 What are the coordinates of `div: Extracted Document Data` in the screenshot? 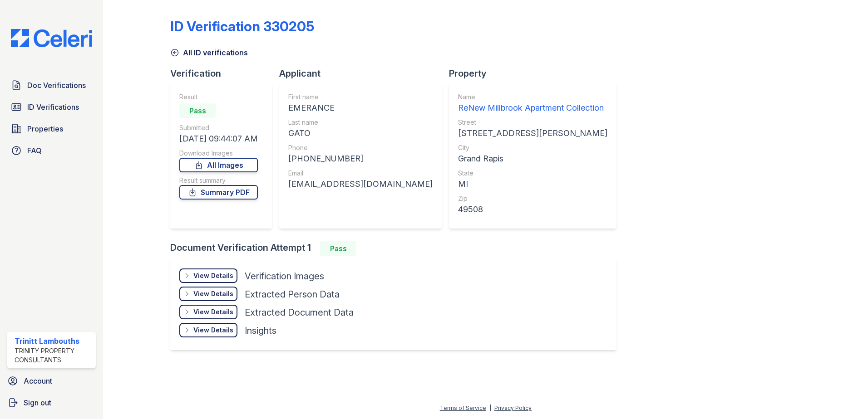 It's located at (299, 313).